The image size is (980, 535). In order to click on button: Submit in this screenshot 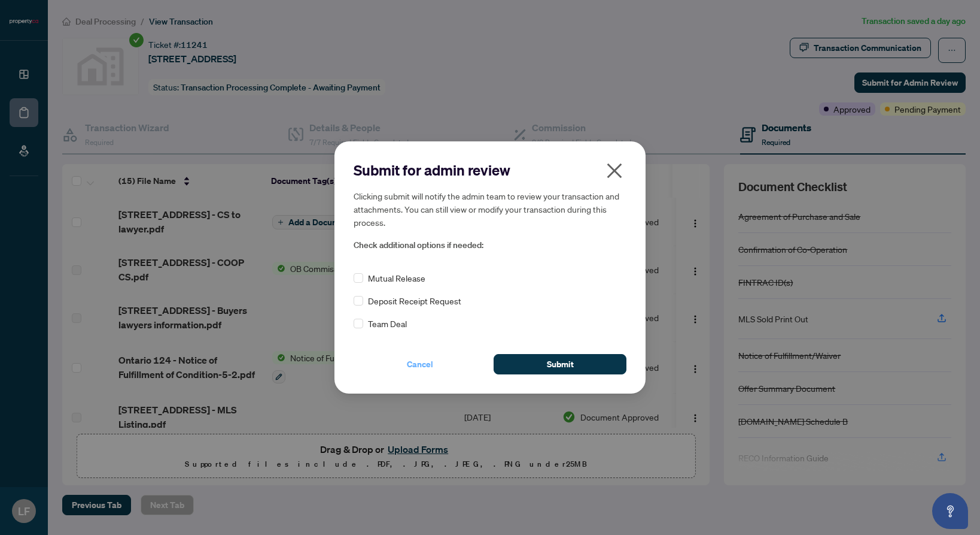, I will do `click(560, 364)`.